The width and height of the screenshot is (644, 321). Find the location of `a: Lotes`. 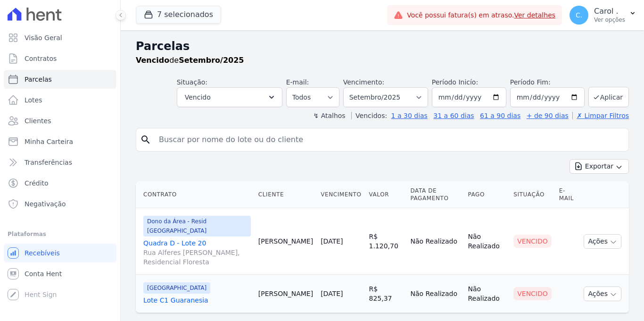

a: Lotes is located at coordinates (60, 100).